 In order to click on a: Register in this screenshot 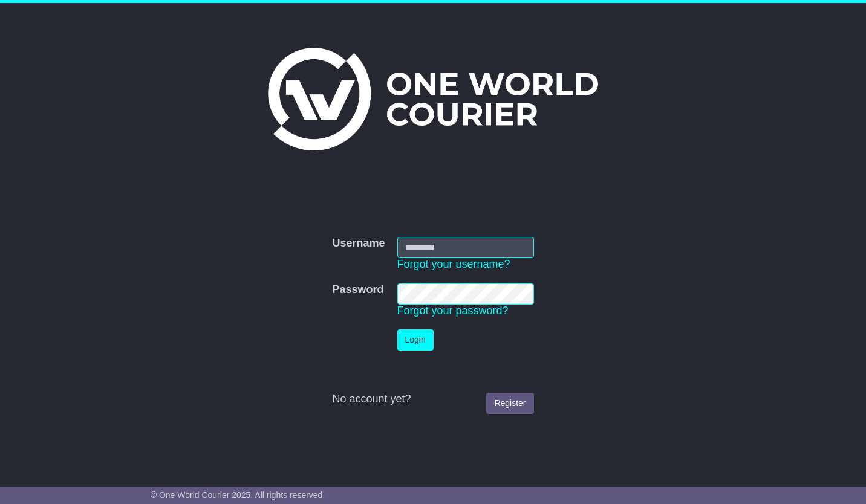, I will do `click(510, 403)`.